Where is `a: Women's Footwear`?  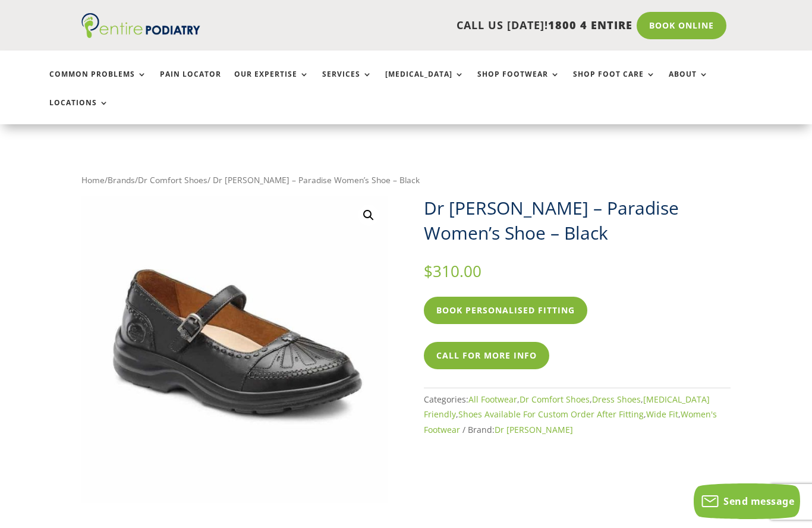
a: Women's Footwear is located at coordinates (570, 422).